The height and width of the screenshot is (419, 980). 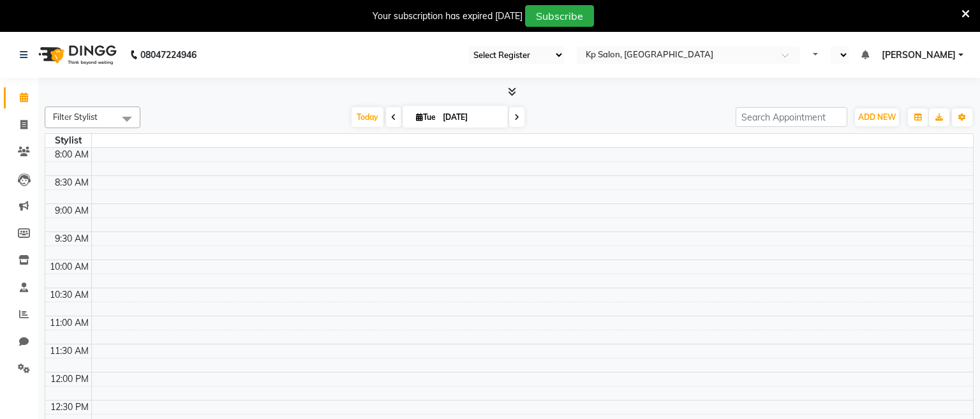 I want to click on div: 11:00 AM, so click(x=69, y=323).